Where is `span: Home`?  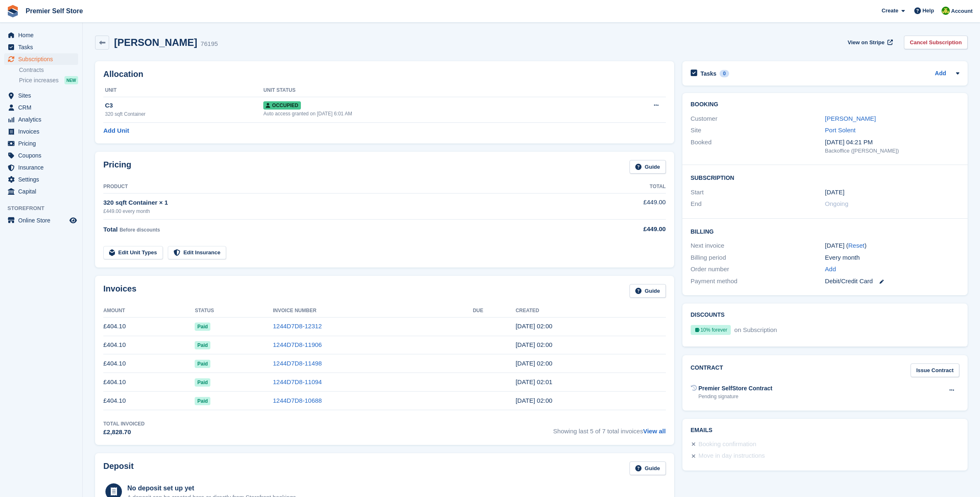 span: Home is located at coordinates (43, 35).